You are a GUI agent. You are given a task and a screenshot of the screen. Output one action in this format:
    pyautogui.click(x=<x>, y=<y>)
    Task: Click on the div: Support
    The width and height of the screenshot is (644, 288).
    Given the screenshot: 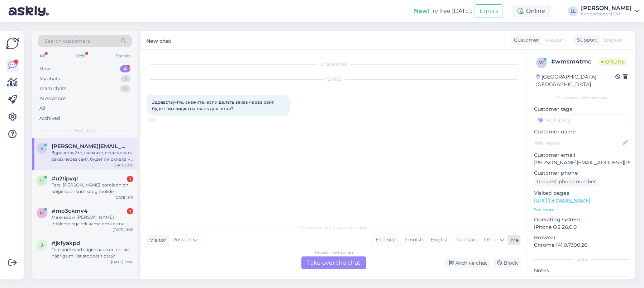 What is the action you would take?
    pyautogui.click(x=586, y=40)
    